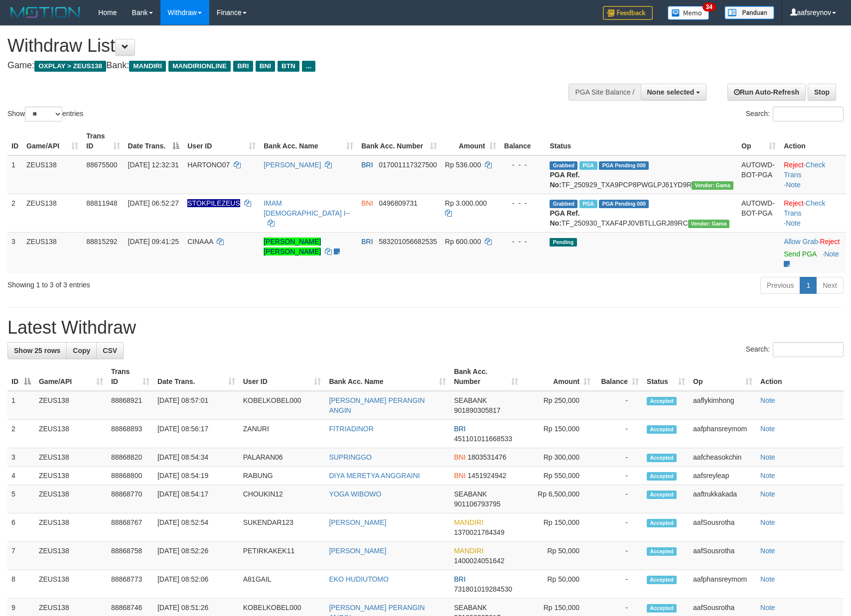 The width and height of the screenshot is (851, 616). What do you see at coordinates (130, 556) in the screenshot?
I see `td: 88868758` at bounding box center [130, 556].